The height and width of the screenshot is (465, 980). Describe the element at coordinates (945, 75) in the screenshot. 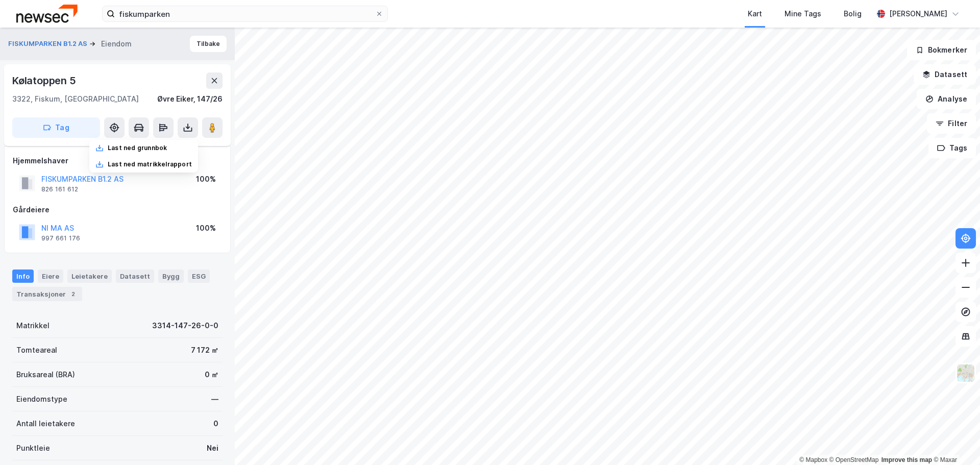

I see `button: Datasett` at that location.